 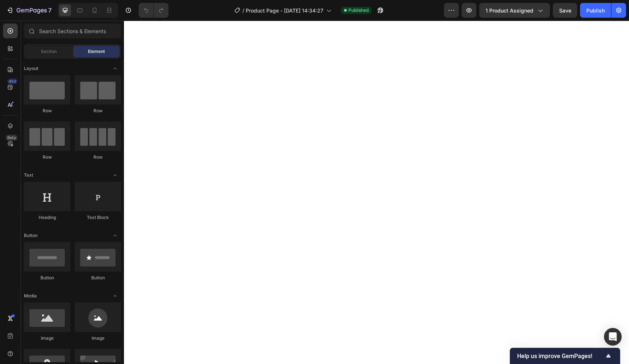 What do you see at coordinates (154, 10) in the screenshot?
I see `div: Undo/Redo` at bounding box center [154, 10].